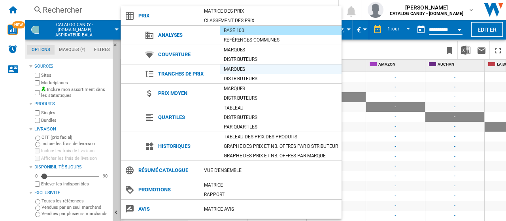  I want to click on span: Prix moyen, so click(187, 93).